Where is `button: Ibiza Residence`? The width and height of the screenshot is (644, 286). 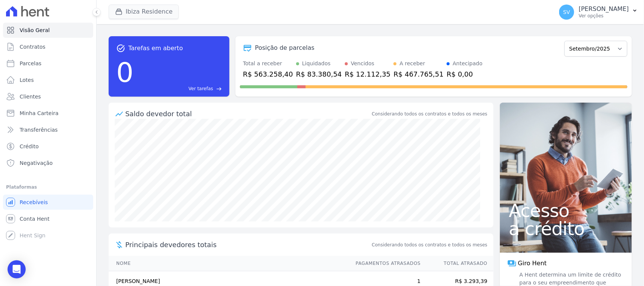 button: Ibiza Residence is located at coordinates (144, 12).